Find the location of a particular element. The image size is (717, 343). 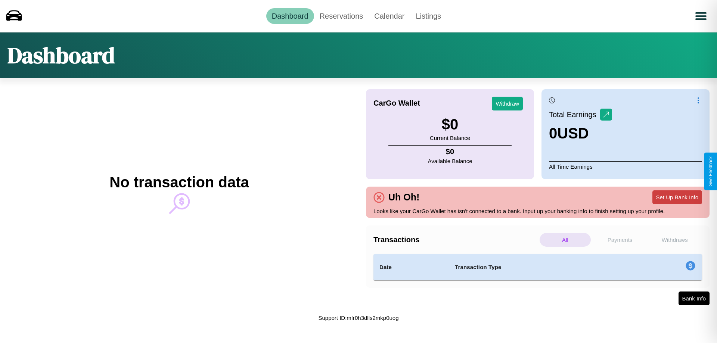

button: Set Up Bank Info is located at coordinates (677, 197).